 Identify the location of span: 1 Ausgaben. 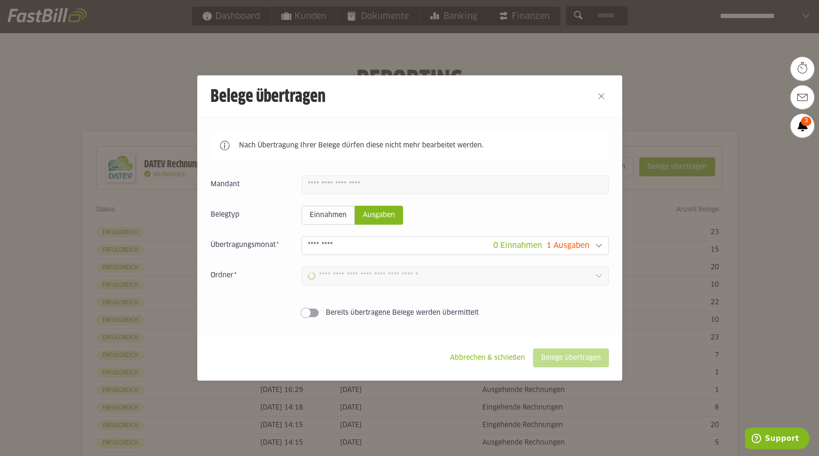
(567, 246).